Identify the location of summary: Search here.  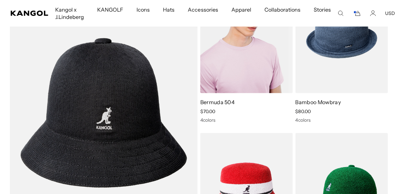
(341, 13).